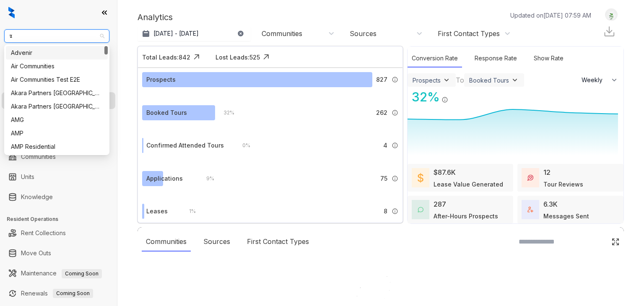 This screenshot has height=306, width=644. I want to click on img: Download, so click(609, 31).